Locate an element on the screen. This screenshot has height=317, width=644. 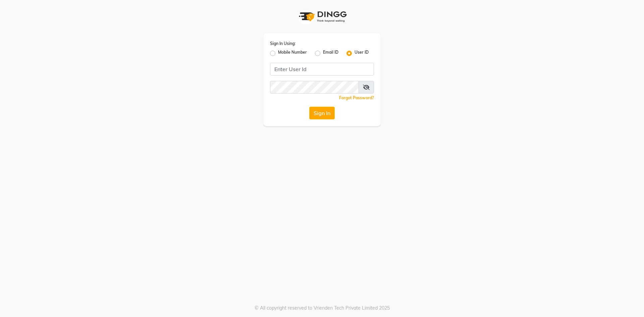
button: Sign In is located at coordinates (322, 113).